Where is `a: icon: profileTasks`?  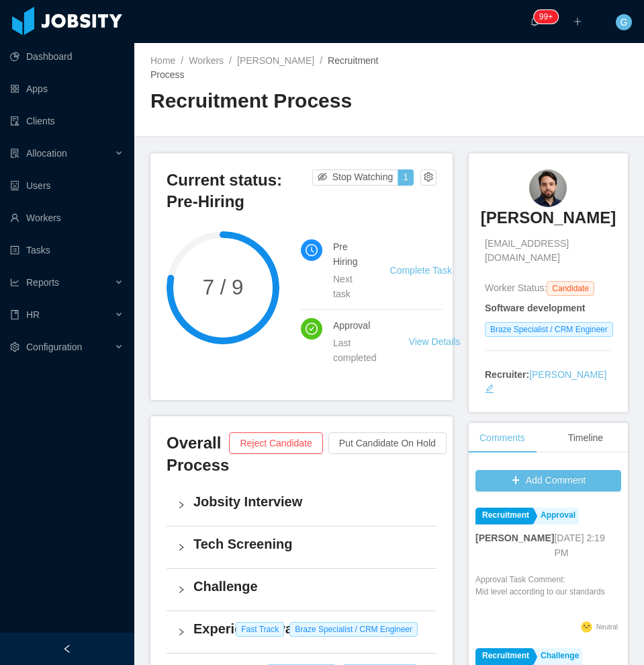 a: icon: profileTasks is located at coordinates (67, 250).